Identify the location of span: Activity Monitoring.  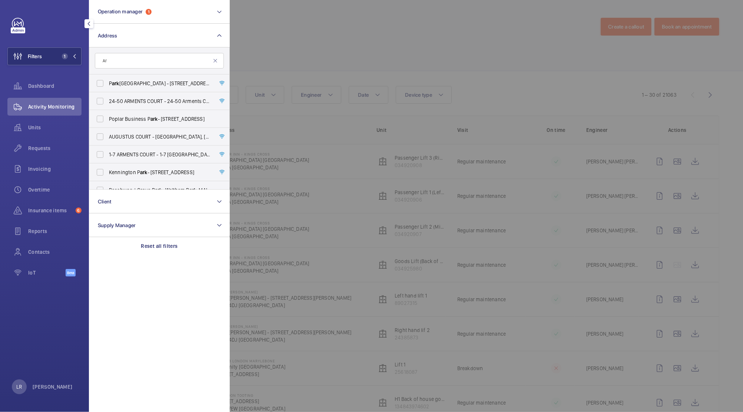
(55, 107).